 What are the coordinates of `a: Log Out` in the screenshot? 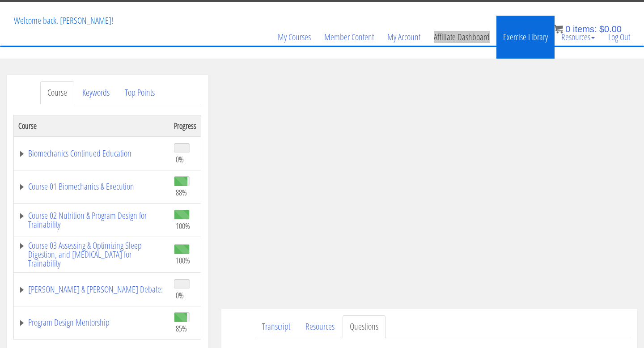 It's located at (619, 37).